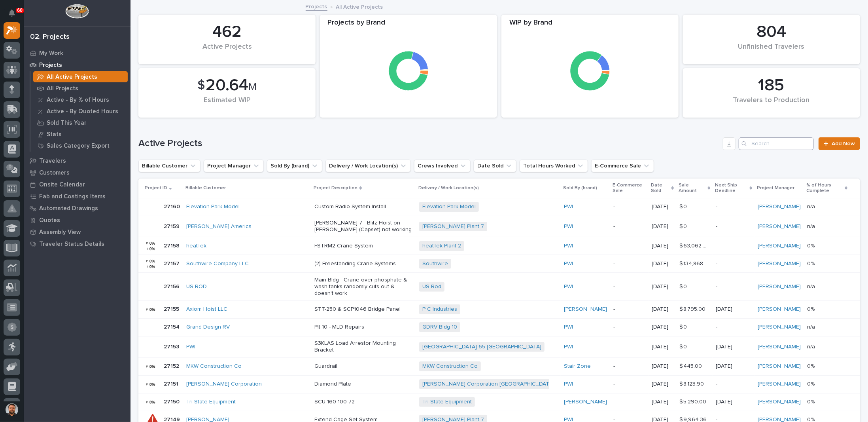 The width and height of the screenshot is (868, 422). What do you see at coordinates (63, 89) in the screenshot?
I see `p: All Projects` at bounding box center [63, 89].